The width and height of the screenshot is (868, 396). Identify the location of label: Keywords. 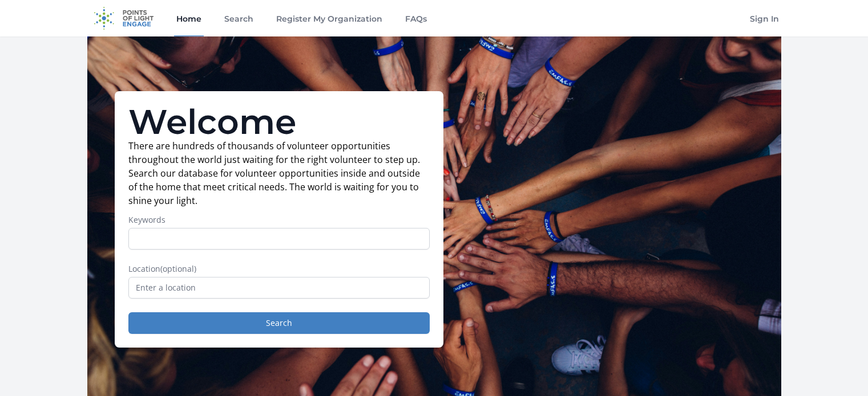
(279, 220).